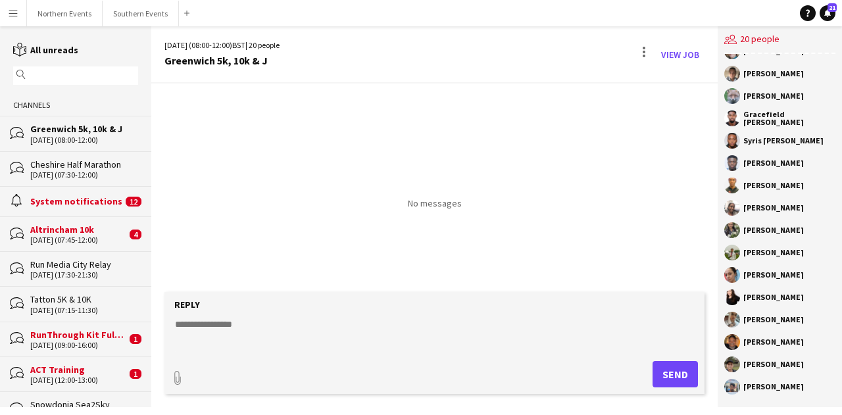 The image size is (842, 415). Describe the element at coordinates (136, 234) in the screenshot. I see `span: 4` at that location.